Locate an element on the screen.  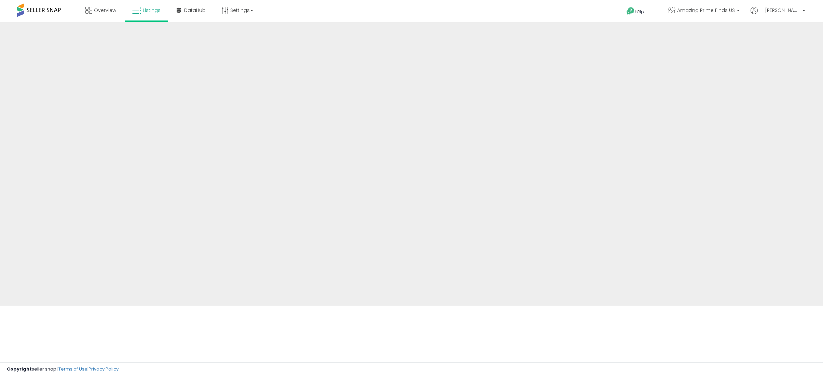
span: Overview is located at coordinates (105, 10).